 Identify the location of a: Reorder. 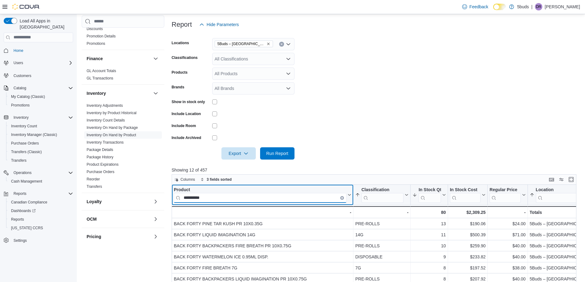
(93, 179).